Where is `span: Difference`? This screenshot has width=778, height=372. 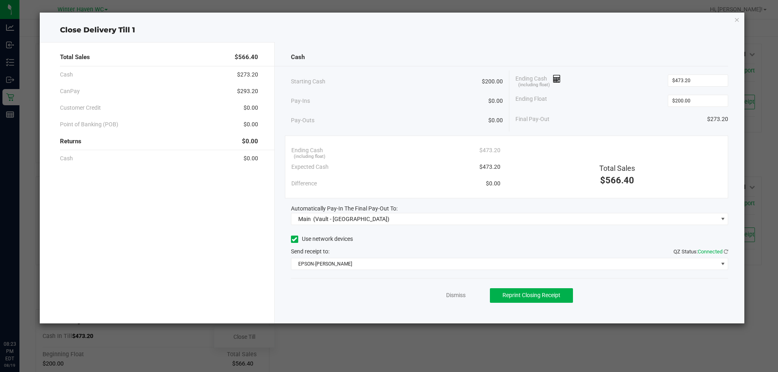 span: Difference is located at coordinates (304, 184).